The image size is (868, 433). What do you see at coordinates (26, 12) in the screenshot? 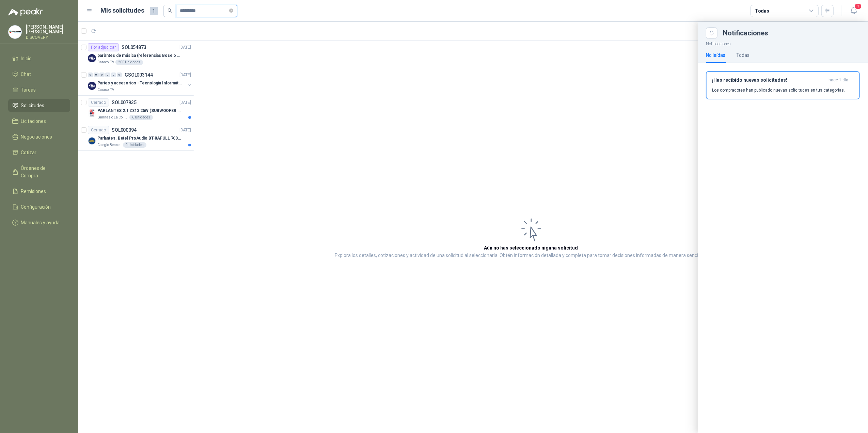
I see `img: Logo peakr` at bounding box center [26, 12].